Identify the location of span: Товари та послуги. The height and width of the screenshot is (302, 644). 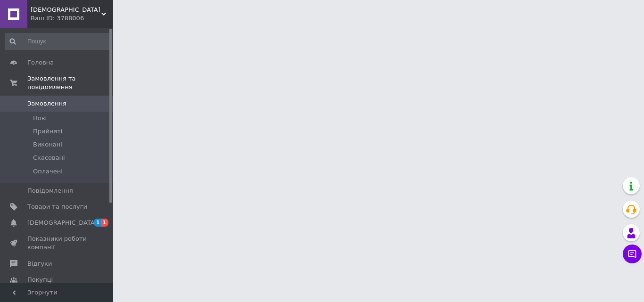
(57, 207).